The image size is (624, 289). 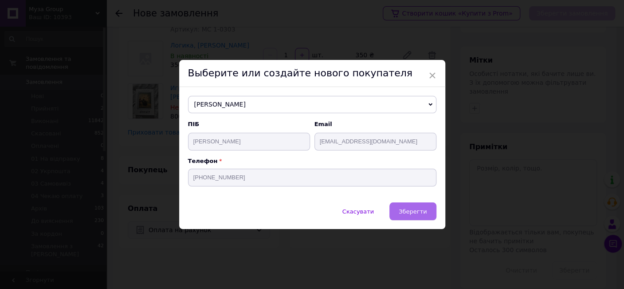 I want to click on p: Телефон, so click(x=312, y=161).